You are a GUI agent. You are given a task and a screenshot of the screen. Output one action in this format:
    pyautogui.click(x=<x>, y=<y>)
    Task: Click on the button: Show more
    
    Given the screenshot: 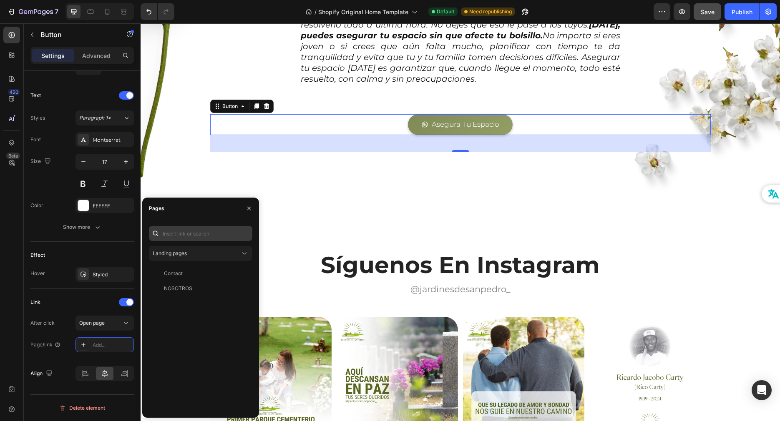 What is the action you would take?
    pyautogui.click(x=82, y=227)
    